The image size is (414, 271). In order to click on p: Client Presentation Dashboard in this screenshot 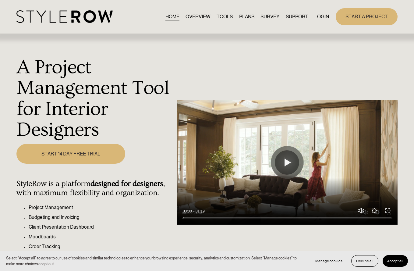, I will do `click(101, 227)`.